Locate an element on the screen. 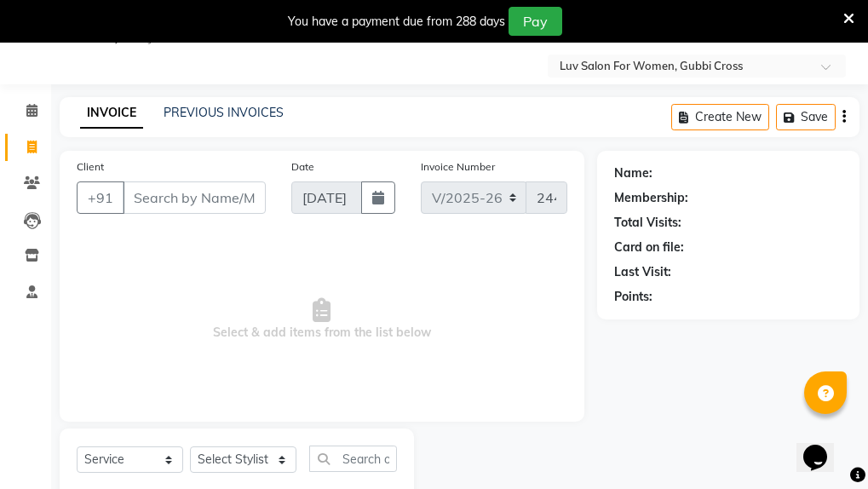 The width and height of the screenshot is (868, 489). div: You have a payment due from 288 days is located at coordinates (396, 21).